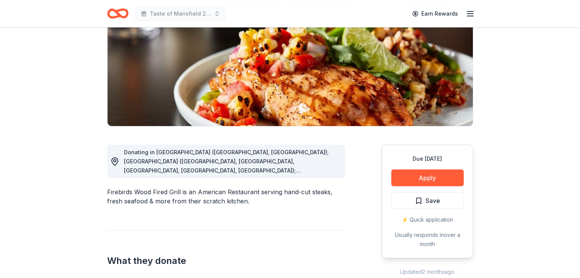 The image size is (580, 278). What do you see at coordinates (427, 178) in the screenshot?
I see `button: Apply` at bounding box center [427, 178].